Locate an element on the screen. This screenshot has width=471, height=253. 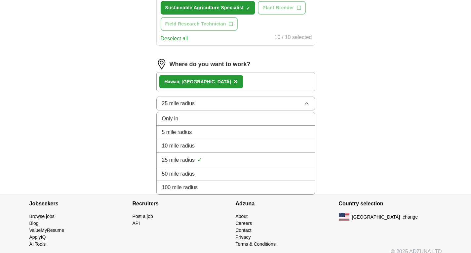
button: change is located at coordinates (411, 217).